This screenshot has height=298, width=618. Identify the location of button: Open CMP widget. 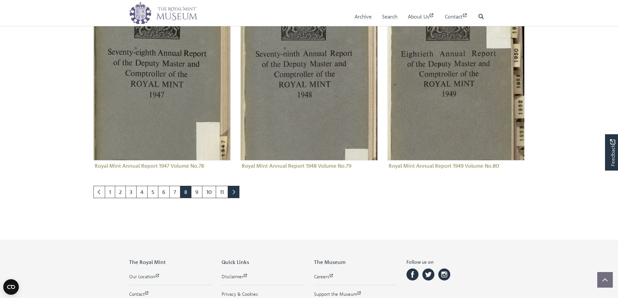
(11, 287).